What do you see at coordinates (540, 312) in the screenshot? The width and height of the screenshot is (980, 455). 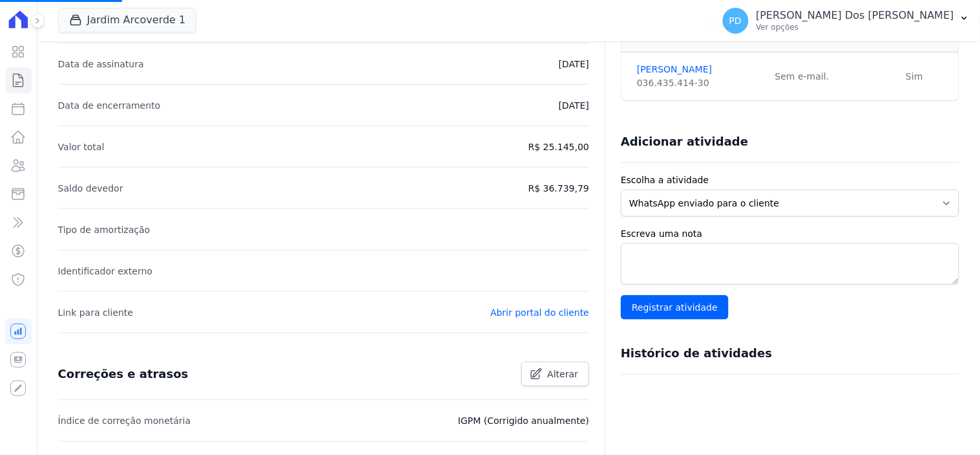 I see `a: Abrir portal do cliente` at bounding box center [540, 312].